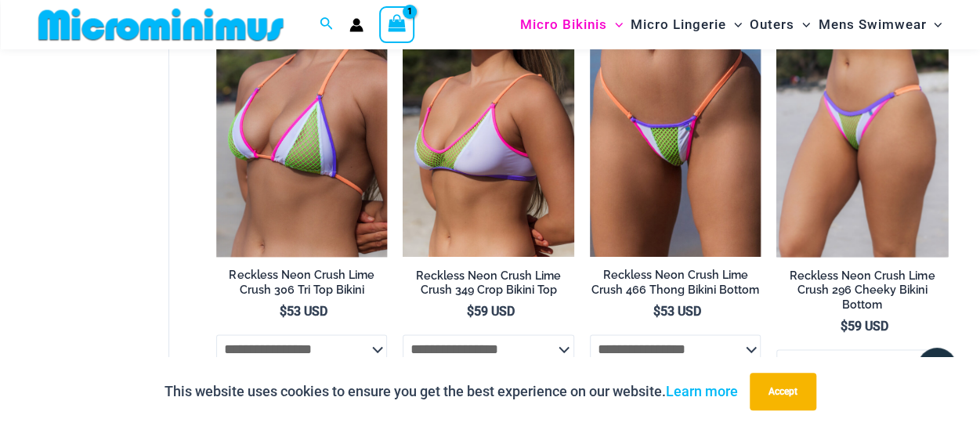 The image size is (980, 426). Describe the element at coordinates (357, 25) in the screenshot. I see `a: Account icon link` at that location.